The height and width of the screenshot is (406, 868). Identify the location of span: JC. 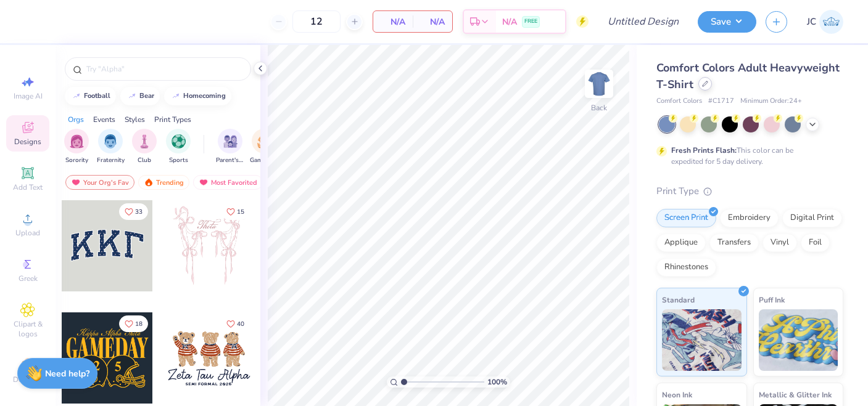
(811, 22).